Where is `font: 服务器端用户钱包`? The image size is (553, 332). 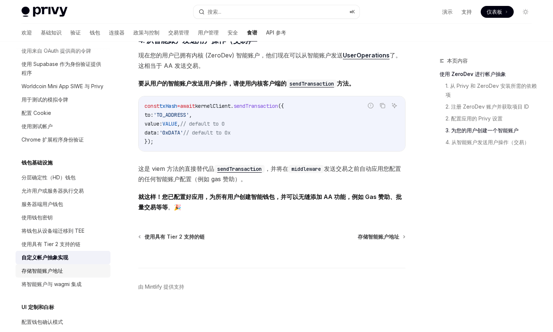
font: 服务器端用户钱包 is located at coordinates (42, 204).